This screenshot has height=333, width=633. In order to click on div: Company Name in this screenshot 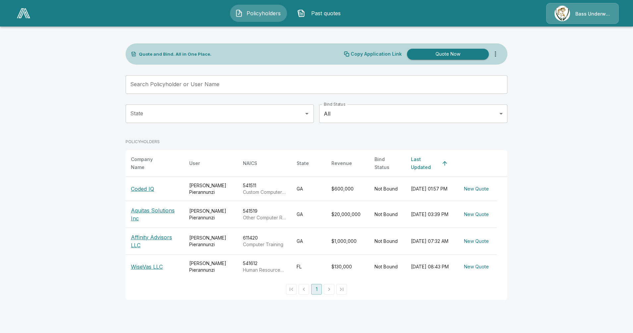, I will do `click(149, 163)`.